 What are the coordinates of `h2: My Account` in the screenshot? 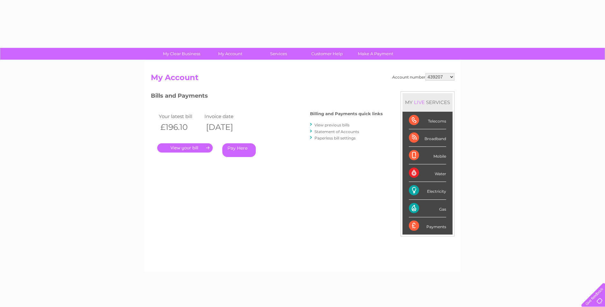 It's located at (303, 79).